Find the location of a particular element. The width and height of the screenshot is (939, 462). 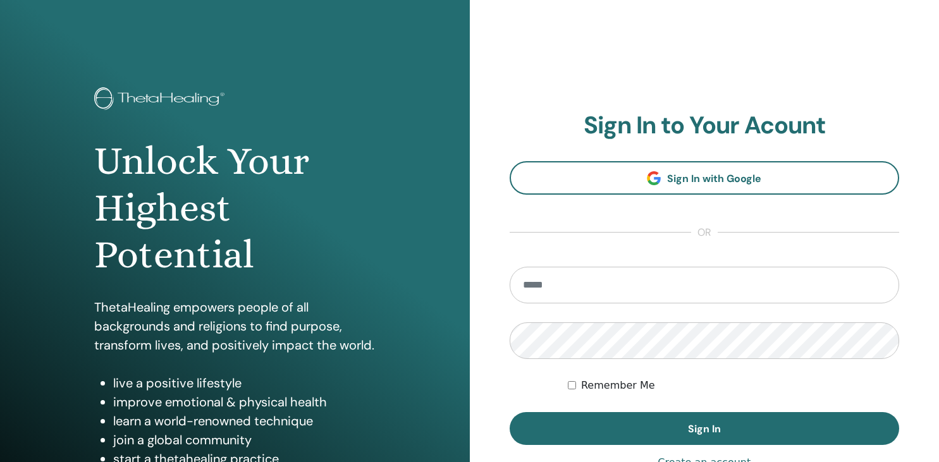

li: learn a world-renowned technique is located at coordinates (244, 421).